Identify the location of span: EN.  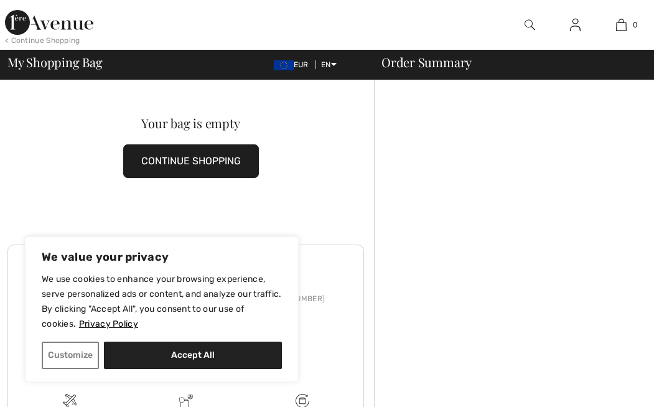
(329, 65).